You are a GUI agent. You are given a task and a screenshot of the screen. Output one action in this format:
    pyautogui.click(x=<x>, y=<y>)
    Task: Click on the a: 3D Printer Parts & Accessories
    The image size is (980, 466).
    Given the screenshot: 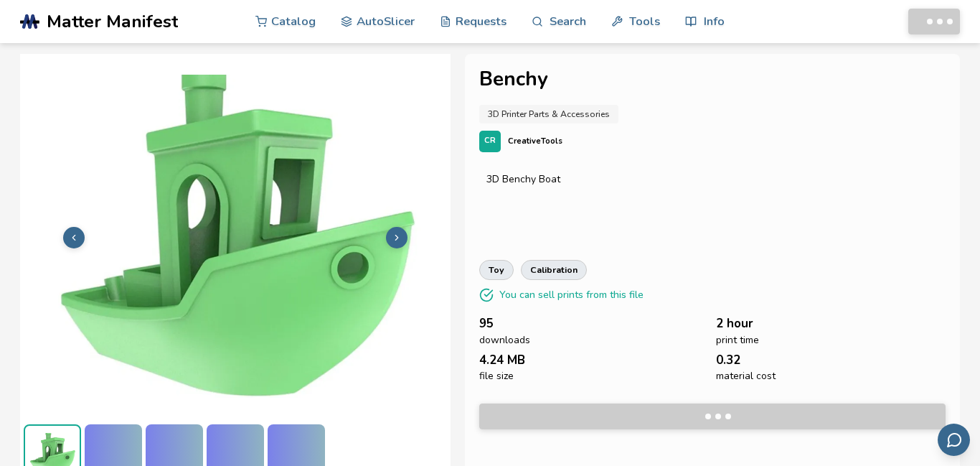 What is the action you would take?
    pyautogui.click(x=549, y=114)
    